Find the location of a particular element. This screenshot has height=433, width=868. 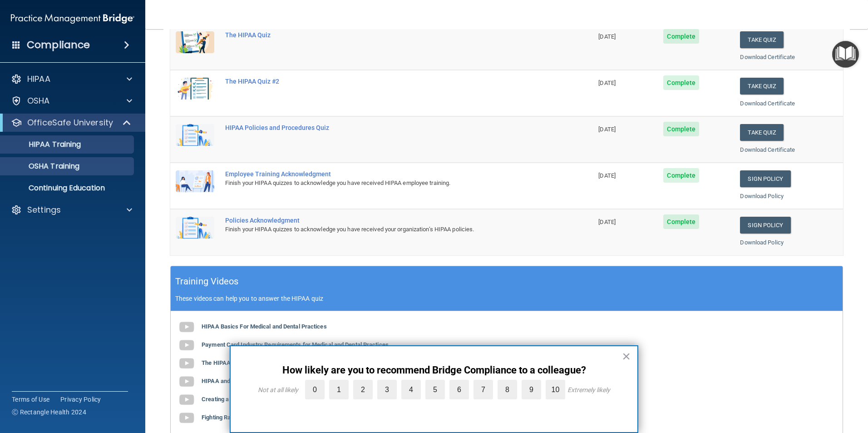

a: Terms of Use is located at coordinates (30, 399).